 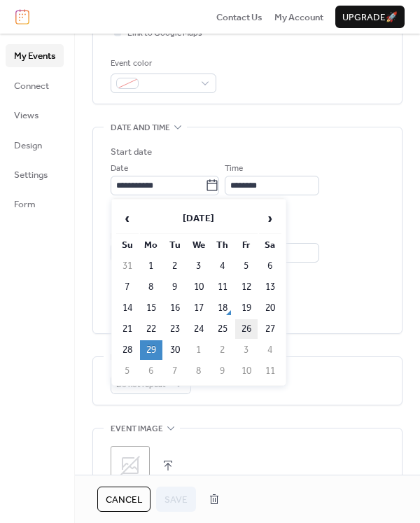 What do you see at coordinates (124, 500) in the screenshot?
I see `span: Cancel` at bounding box center [124, 500].